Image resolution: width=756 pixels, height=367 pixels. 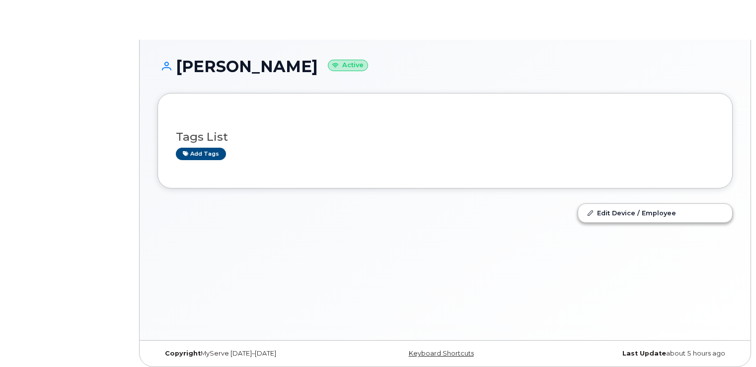 What do you see at coordinates (655, 213) in the screenshot?
I see `a: Edit Device / Employee` at bounding box center [655, 213].